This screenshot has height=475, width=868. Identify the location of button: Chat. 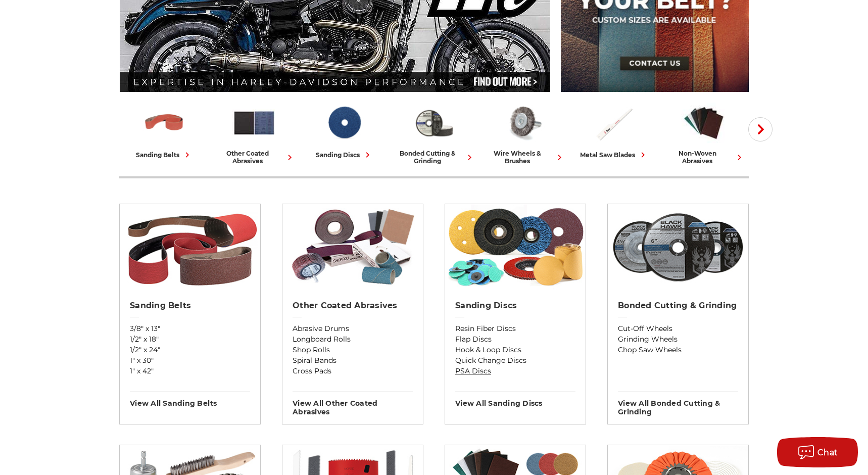
(818, 452).